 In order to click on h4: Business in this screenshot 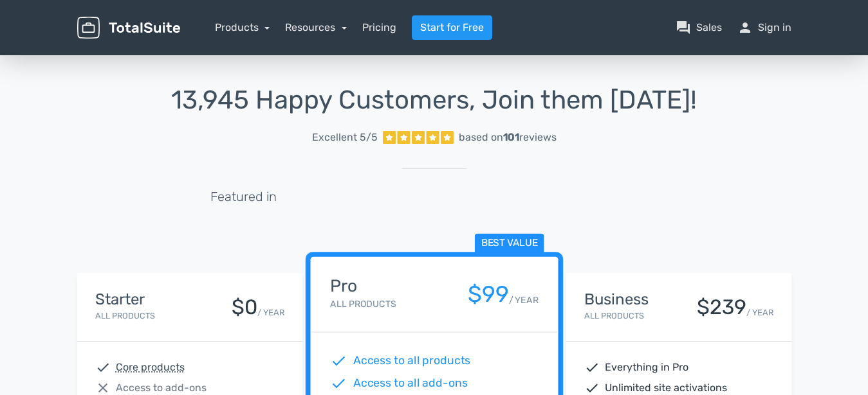, I will do `click(616, 299)`.